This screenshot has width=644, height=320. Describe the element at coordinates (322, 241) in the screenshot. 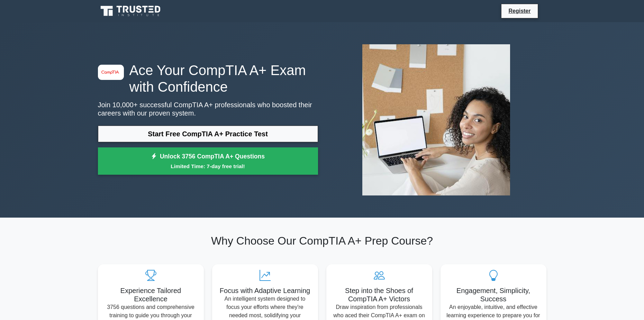

I see `h2: Why Choose Our CompTIA A+ Prep Course?` at that location.